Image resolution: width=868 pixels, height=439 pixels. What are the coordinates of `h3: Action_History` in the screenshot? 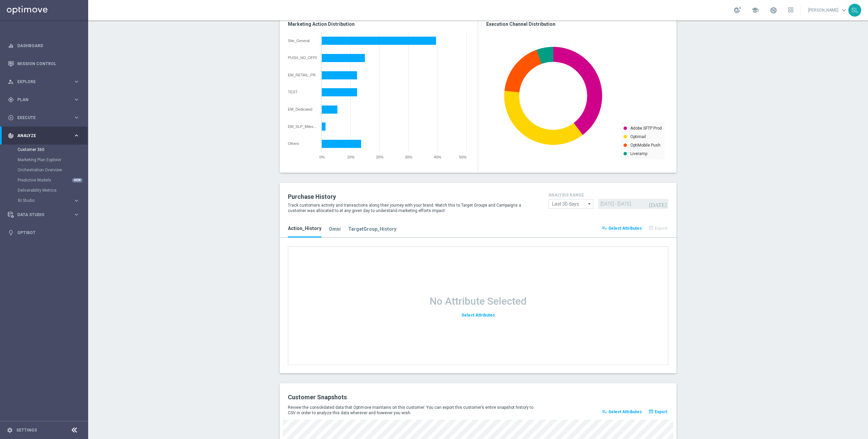 It's located at (305, 228).